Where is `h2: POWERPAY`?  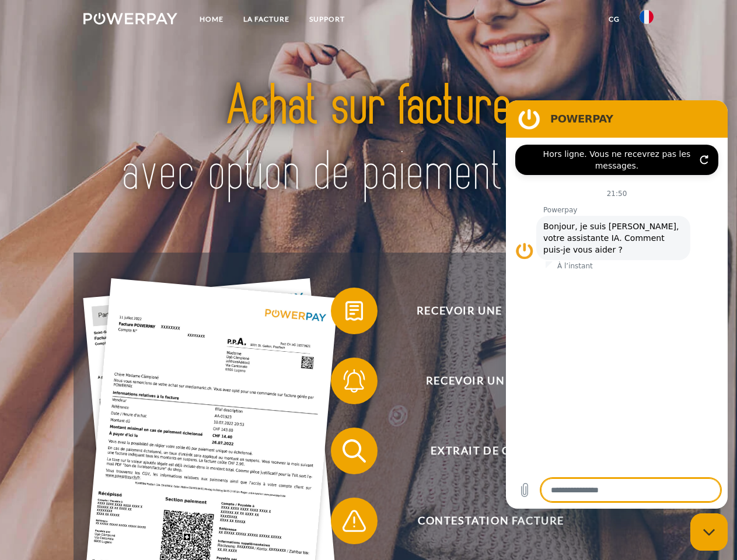
h2: POWERPAY is located at coordinates (127, 19).